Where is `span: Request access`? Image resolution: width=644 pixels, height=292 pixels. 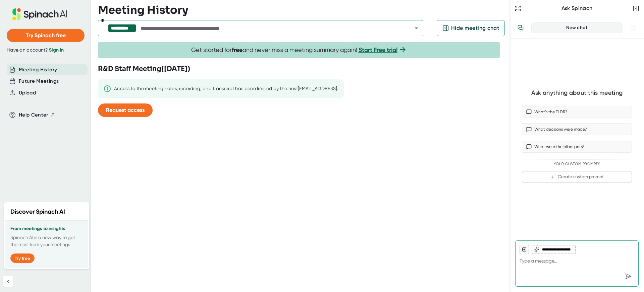
span: Request access is located at coordinates (125, 110).